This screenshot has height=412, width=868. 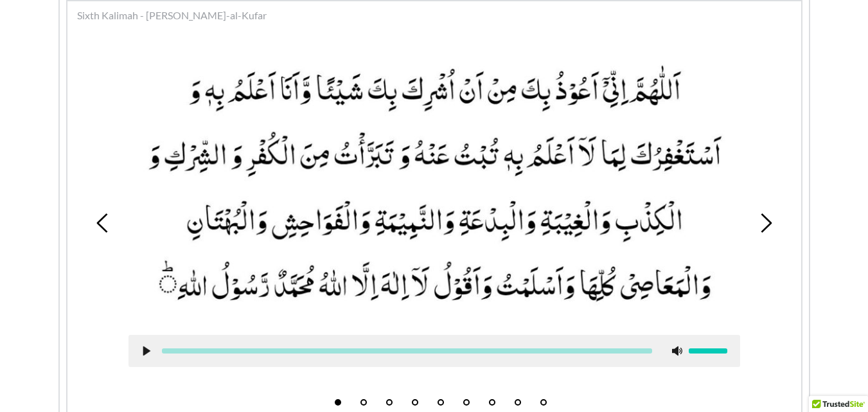 What do you see at coordinates (492, 402) in the screenshot?
I see `button: 7 of 9` at bounding box center [492, 402].